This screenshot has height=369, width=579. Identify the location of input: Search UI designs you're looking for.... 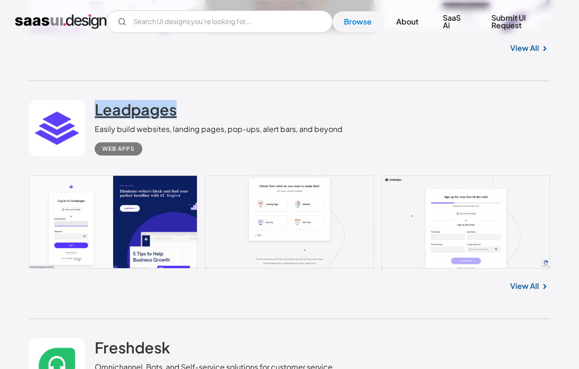
(219, 22).